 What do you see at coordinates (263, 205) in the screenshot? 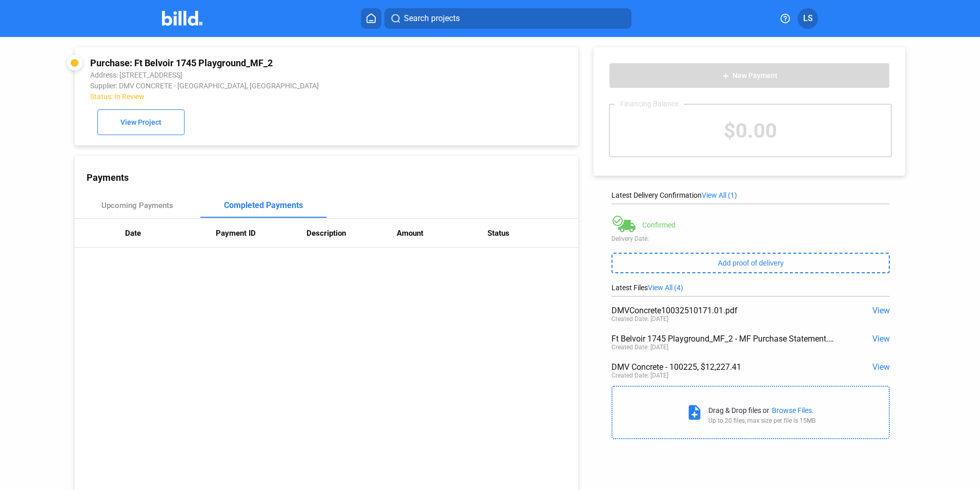
I see `div: Completed Payments` at bounding box center [263, 205].